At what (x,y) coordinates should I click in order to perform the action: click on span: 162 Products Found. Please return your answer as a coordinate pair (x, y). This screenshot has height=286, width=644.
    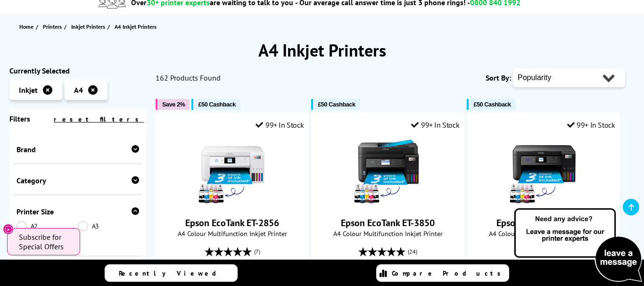
    Looking at the image, I should click on (188, 78).